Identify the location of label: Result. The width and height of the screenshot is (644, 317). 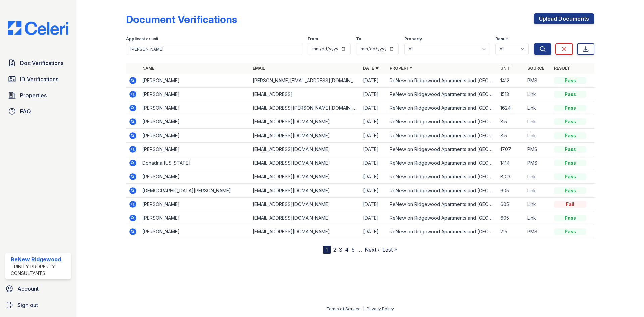
(501, 39).